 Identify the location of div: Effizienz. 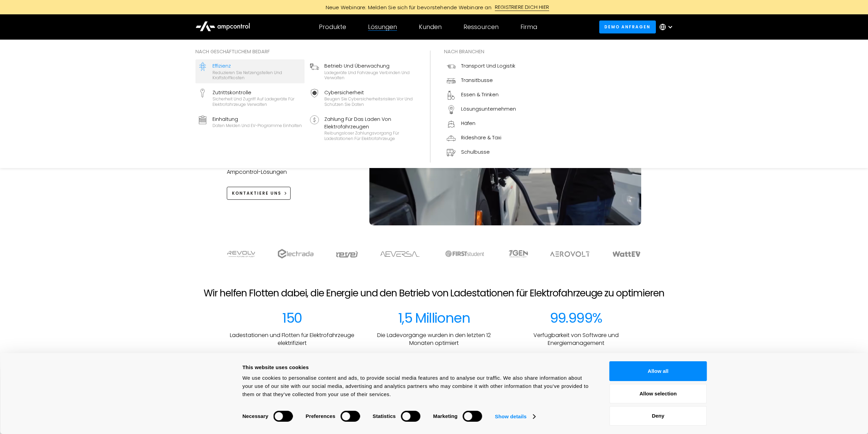
(257, 66).